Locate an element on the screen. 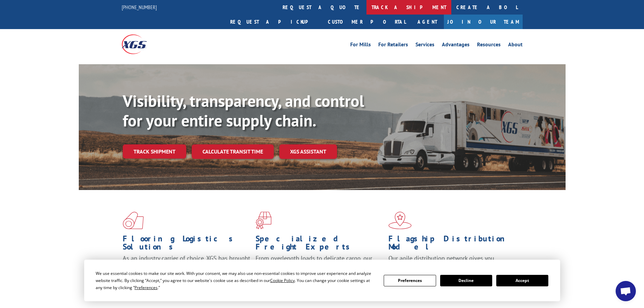 This screenshot has height=308, width=644. a: Agent is located at coordinates (427, 22).